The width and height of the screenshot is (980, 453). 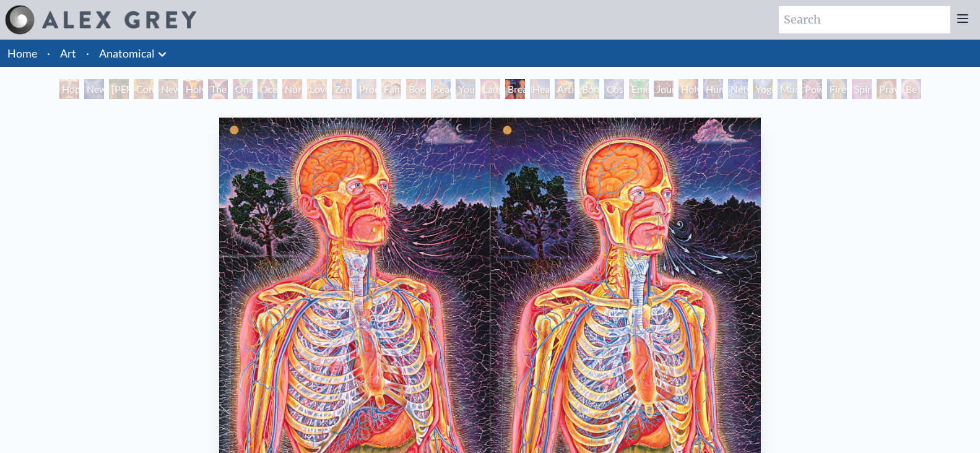 I want to click on div: Emerald Grail, so click(x=639, y=89).